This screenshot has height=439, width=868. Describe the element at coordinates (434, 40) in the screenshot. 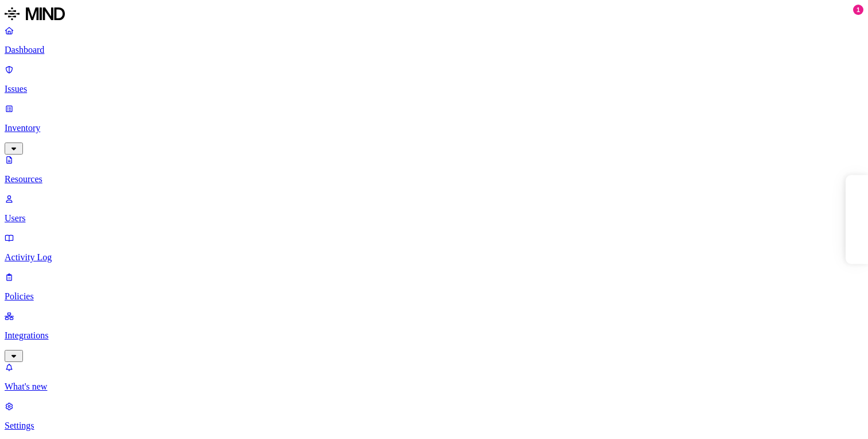

I see `a: Dashboard` at that location.